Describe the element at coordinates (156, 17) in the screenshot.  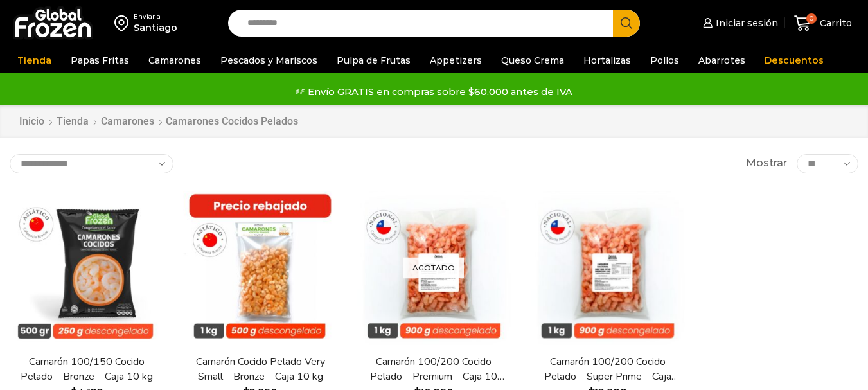
I see `div: Enviar a` at that location.